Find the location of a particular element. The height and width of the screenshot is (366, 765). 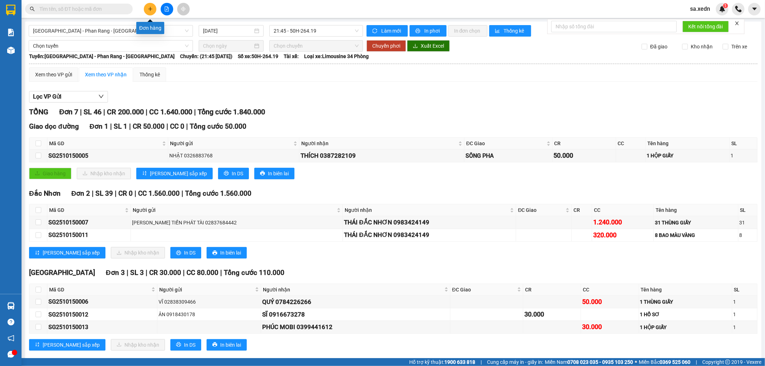

span: sync is located at coordinates (375, 31).